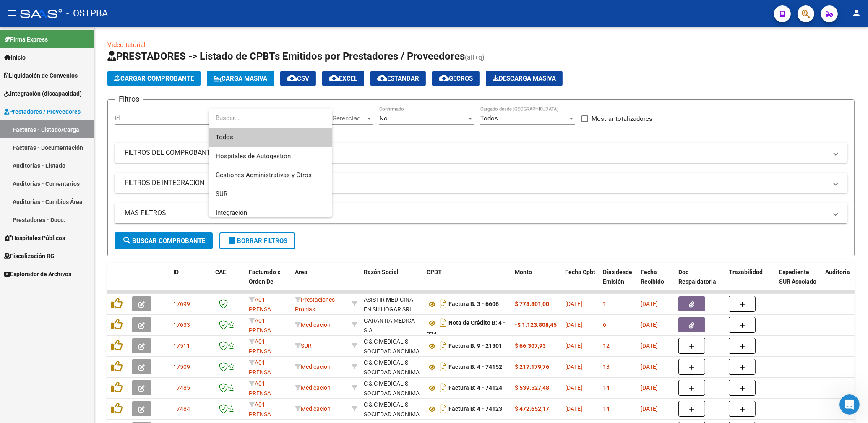 Image resolution: width=868 pixels, height=423 pixels. What do you see at coordinates (270, 137) in the screenshot?
I see `span: Todos` at bounding box center [270, 137].